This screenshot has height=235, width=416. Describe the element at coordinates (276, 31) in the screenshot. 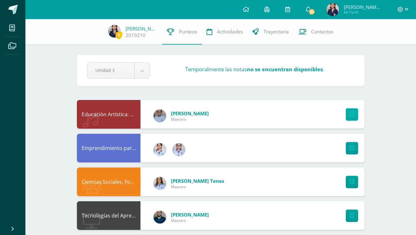

I see `span: Trayectoria` at that location.